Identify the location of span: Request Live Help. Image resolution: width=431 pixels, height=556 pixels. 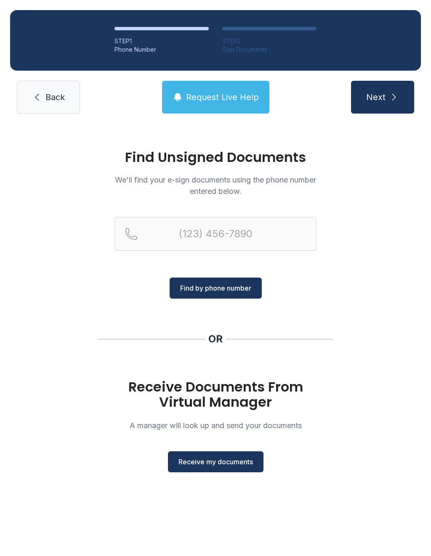
(222, 97).